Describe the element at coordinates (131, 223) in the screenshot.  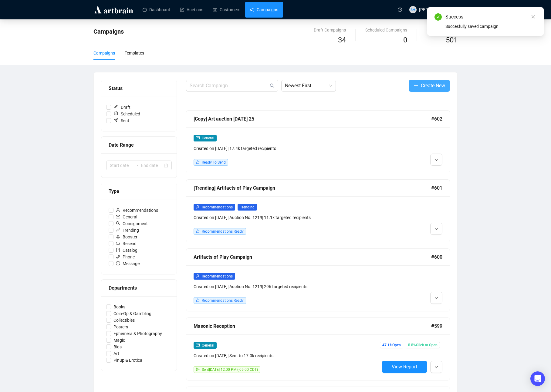
I see `span: Consignment` at that location.